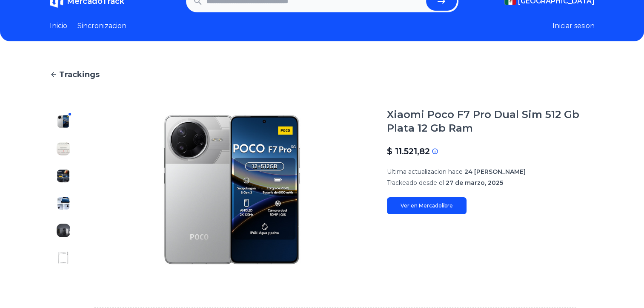  Describe the element at coordinates (474, 183) in the screenshot. I see `span: 27 de marzo, 2025` at that location.